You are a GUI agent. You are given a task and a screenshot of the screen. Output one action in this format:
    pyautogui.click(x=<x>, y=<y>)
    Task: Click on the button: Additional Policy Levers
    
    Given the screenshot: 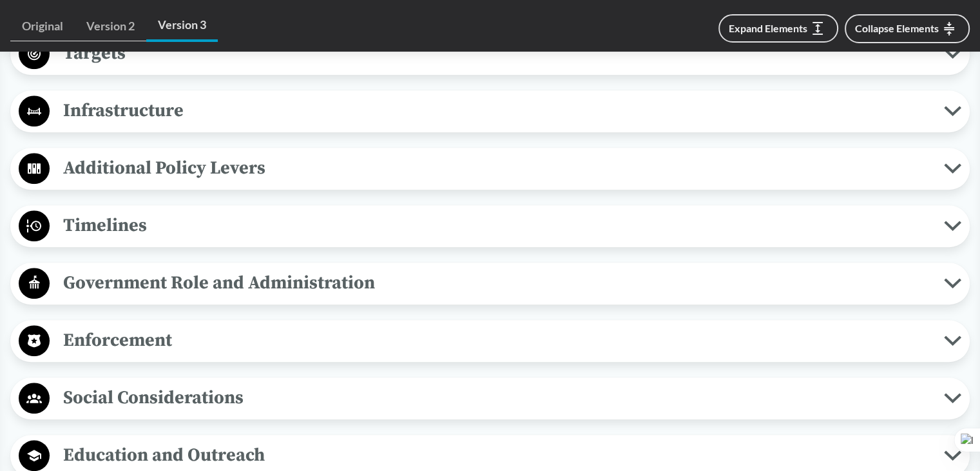 What is the action you would take?
    pyautogui.click(x=490, y=168)
    